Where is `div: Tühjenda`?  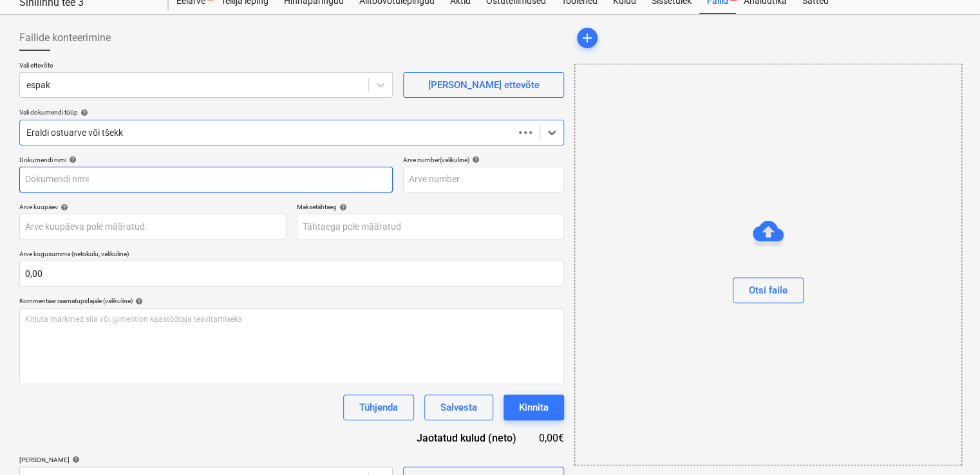 div: Tühjenda is located at coordinates (379, 408).